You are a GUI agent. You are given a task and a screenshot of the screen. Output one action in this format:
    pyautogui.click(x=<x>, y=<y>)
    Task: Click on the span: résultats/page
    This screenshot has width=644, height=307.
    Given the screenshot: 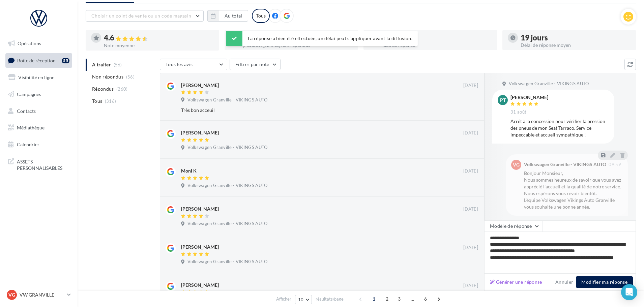 What is the action you would take?
    pyautogui.click(x=330, y=299)
    